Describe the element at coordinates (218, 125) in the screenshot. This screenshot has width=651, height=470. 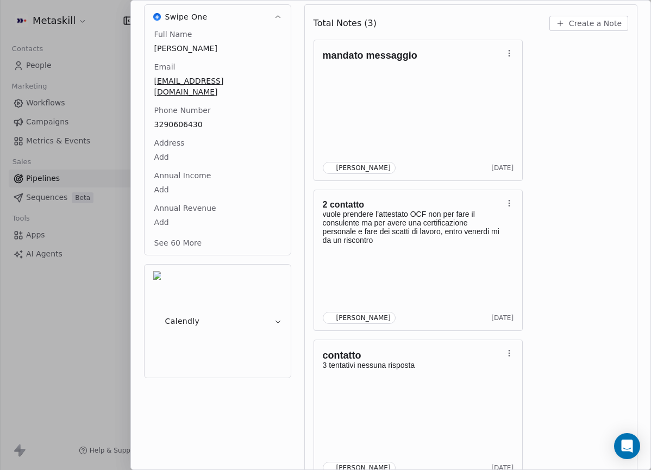
I see `span: 3290606430` at that location.